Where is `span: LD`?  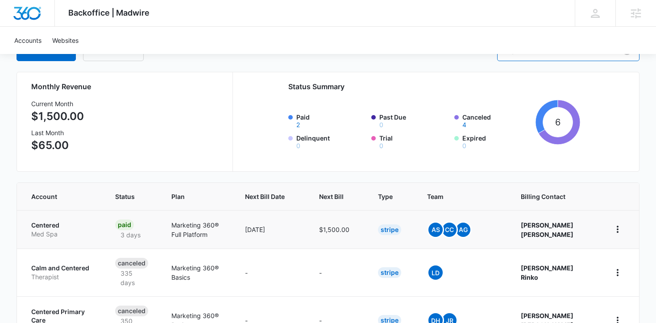 span: LD is located at coordinates (435, 273).